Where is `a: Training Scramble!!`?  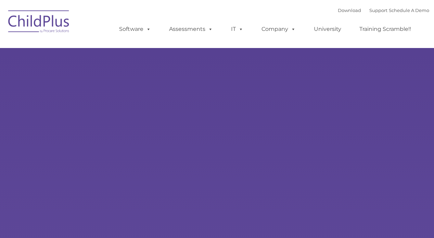
a: Training Scramble!! is located at coordinates (385, 29).